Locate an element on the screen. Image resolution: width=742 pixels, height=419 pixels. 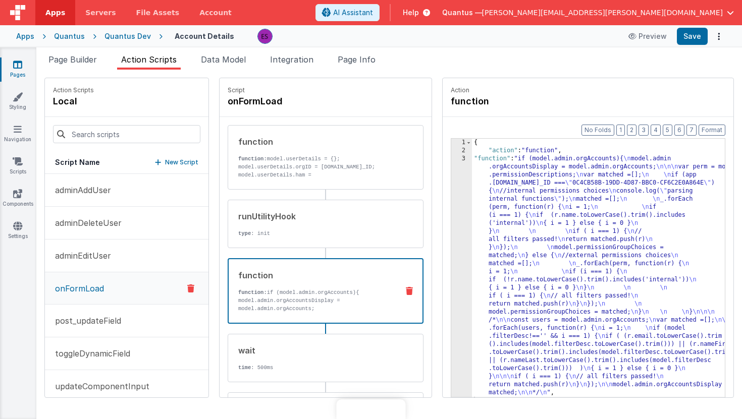
p: New Script is located at coordinates (182, 162).